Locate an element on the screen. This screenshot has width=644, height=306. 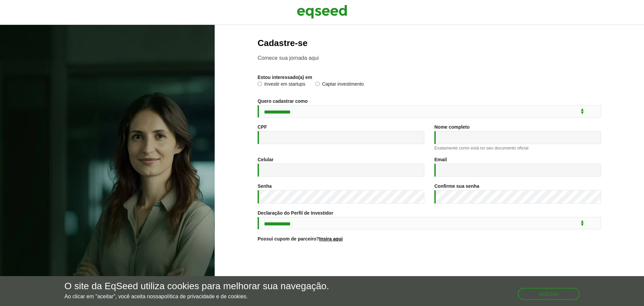
input: Captar investimento is located at coordinates (317, 84).